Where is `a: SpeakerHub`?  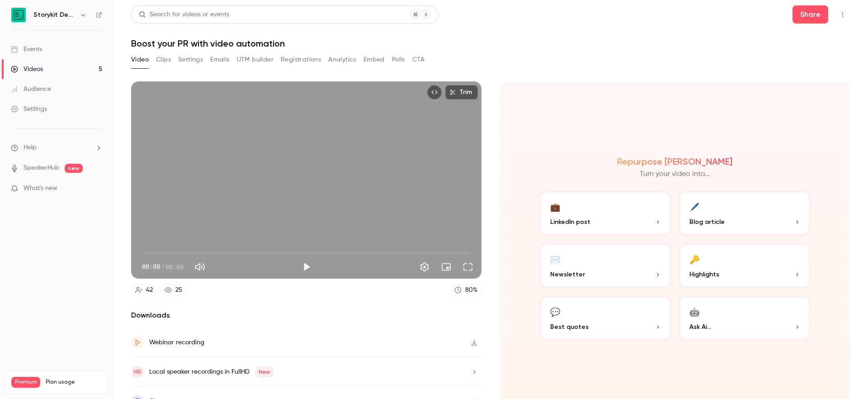 a: SpeakerHub is located at coordinates (41, 167).